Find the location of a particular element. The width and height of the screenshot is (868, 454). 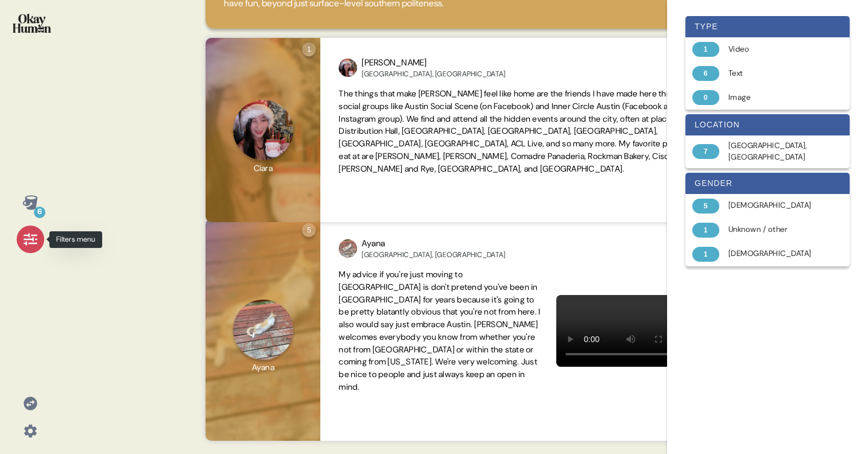

img: profilepic_24582008994812953.jpg is located at coordinates (348, 68).